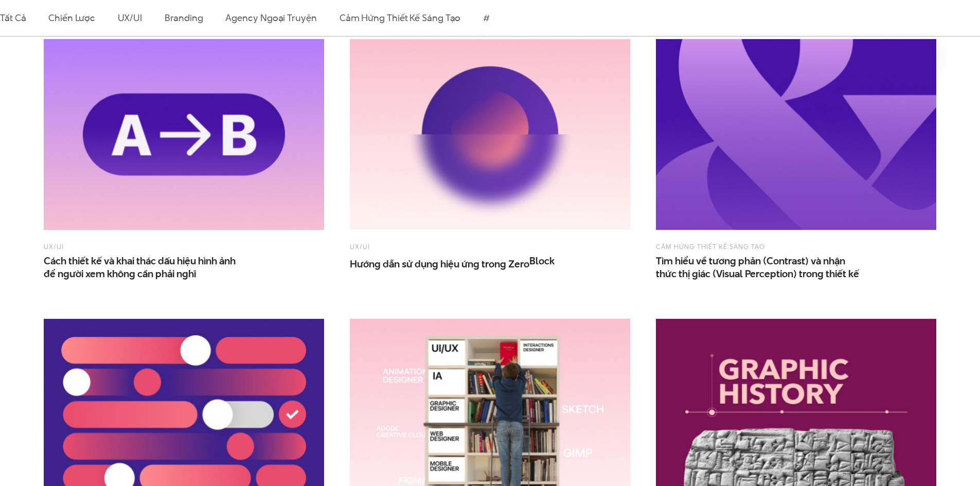 This screenshot has width=980, height=486. I want to click on a: Cách thiết kế và khai thác dấu hiệu hình ảnhđể người xem không cần phải nghĩ, so click(146, 267).